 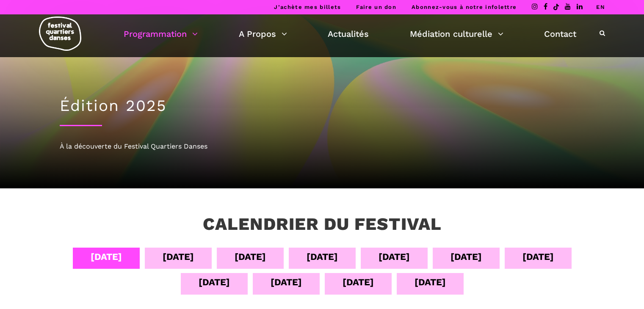 I want to click on a: Programmation, so click(x=160, y=34).